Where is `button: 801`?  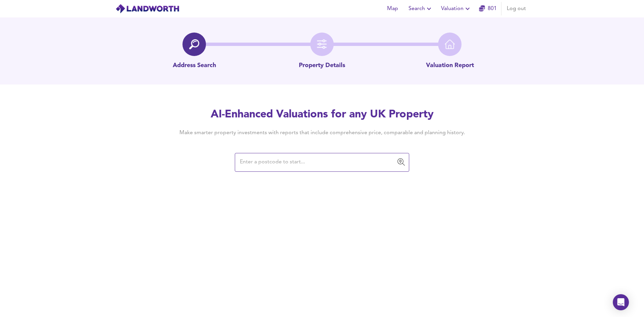
button: 801 is located at coordinates (488, 9).